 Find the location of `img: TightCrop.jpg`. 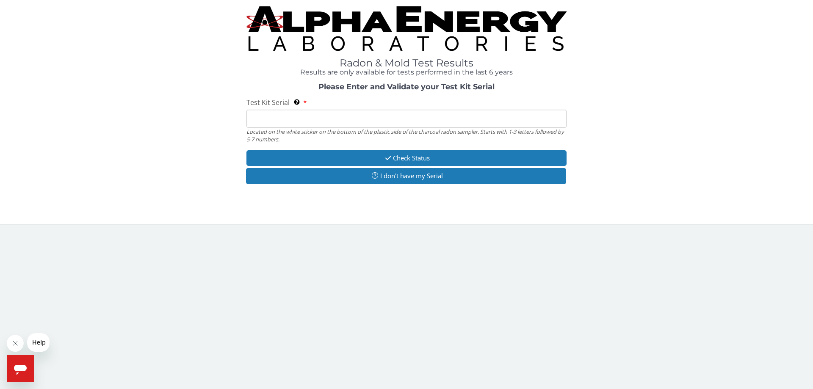

img: TightCrop.jpg is located at coordinates (407, 28).